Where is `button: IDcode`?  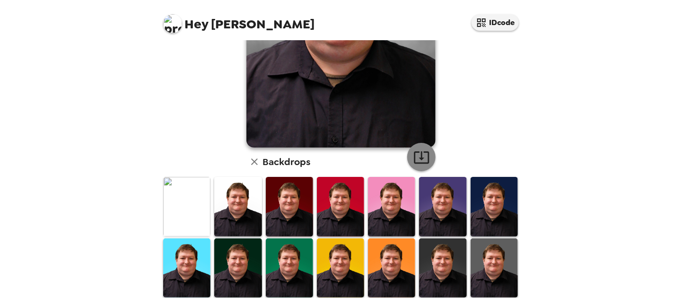
button: IDcode is located at coordinates (495, 22).